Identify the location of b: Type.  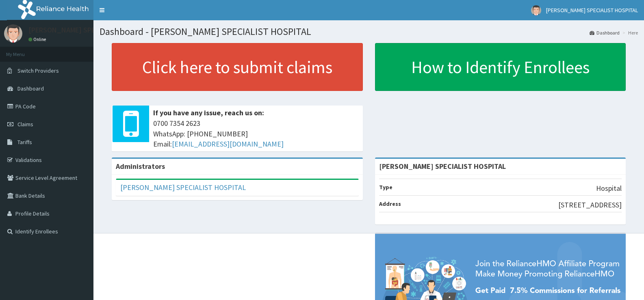
(386, 187).